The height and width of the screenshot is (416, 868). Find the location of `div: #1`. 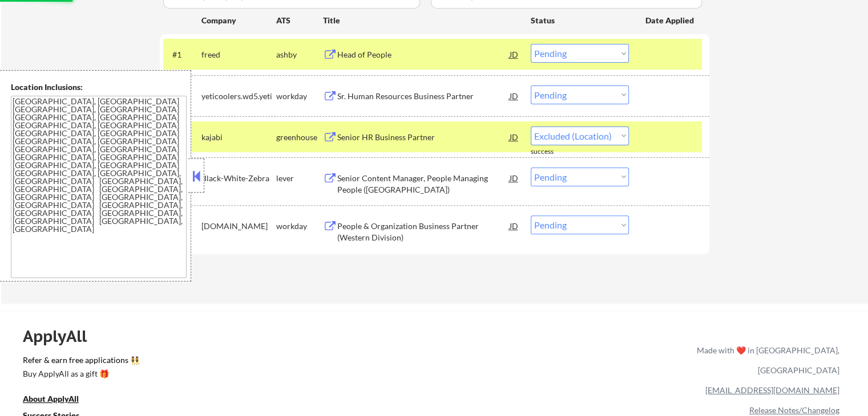

div: #1 is located at coordinates (182, 55).